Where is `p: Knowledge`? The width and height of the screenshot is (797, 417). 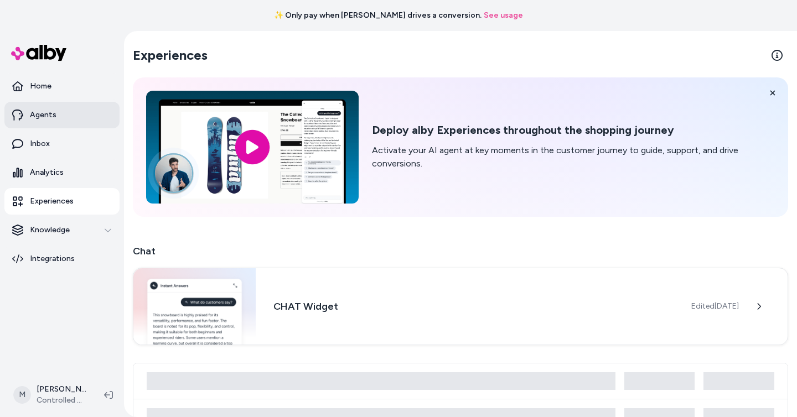
p: Knowledge is located at coordinates (50, 230).